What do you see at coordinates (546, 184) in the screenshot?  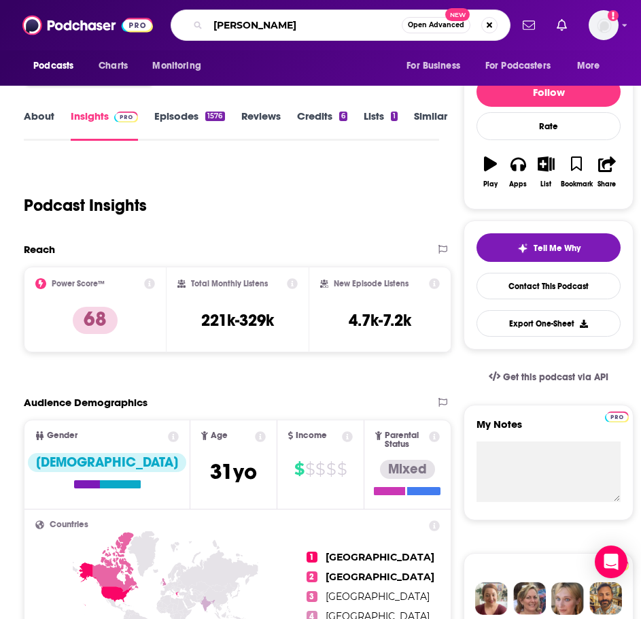 I see `div: List` at bounding box center [546, 184].